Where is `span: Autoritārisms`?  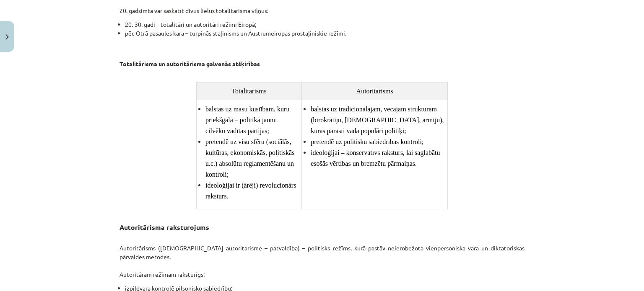
span: Autoritārisms is located at coordinates (375, 91).